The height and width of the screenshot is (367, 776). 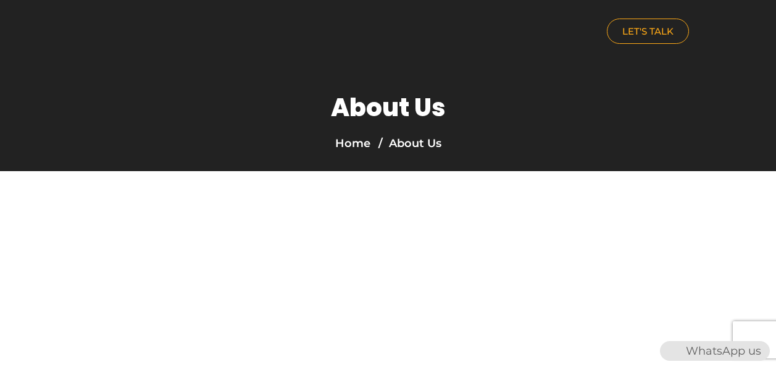 What do you see at coordinates (194, 33) in the screenshot?
I see `a: nuance-qatar_logo` at bounding box center [194, 33].